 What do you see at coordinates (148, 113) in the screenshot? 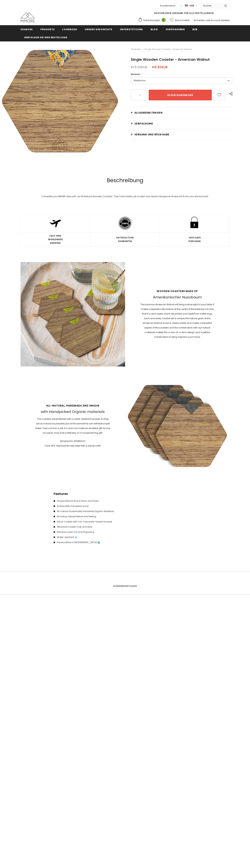
I see `span: Allgemeine Fragen` at bounding box center [148, 113].